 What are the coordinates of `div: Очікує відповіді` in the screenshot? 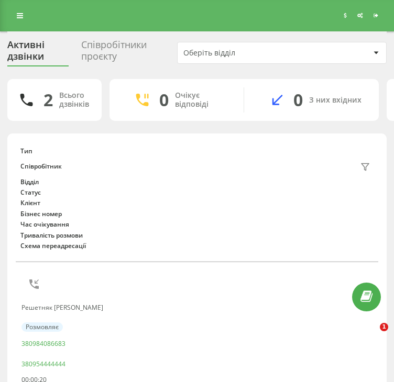 It's located at (201, 100).